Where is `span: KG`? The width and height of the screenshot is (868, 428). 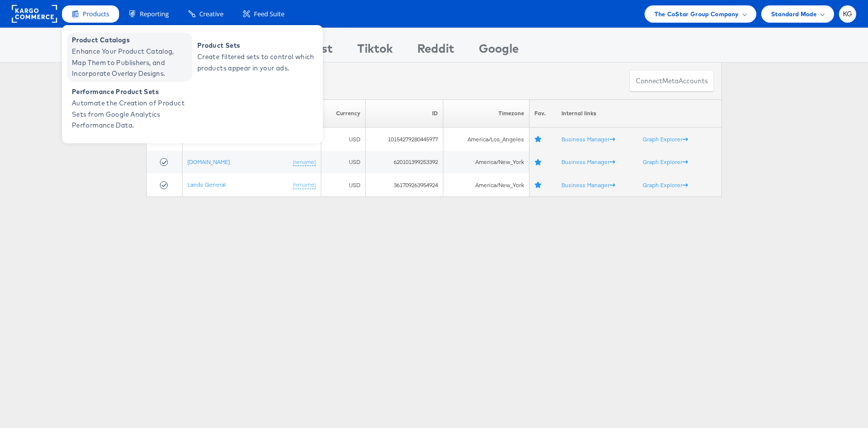
span: KG is located at coordinates (848, 14).